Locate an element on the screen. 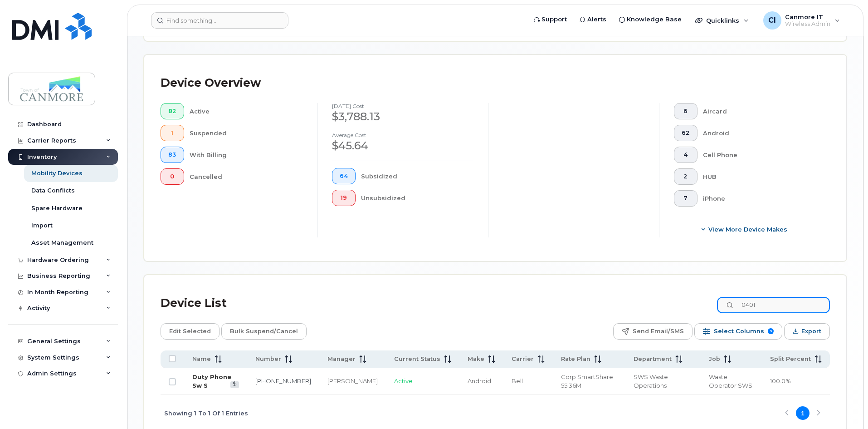 This screenshot has height=429, width=868. div: HUB is located at coordinates (759, 176).